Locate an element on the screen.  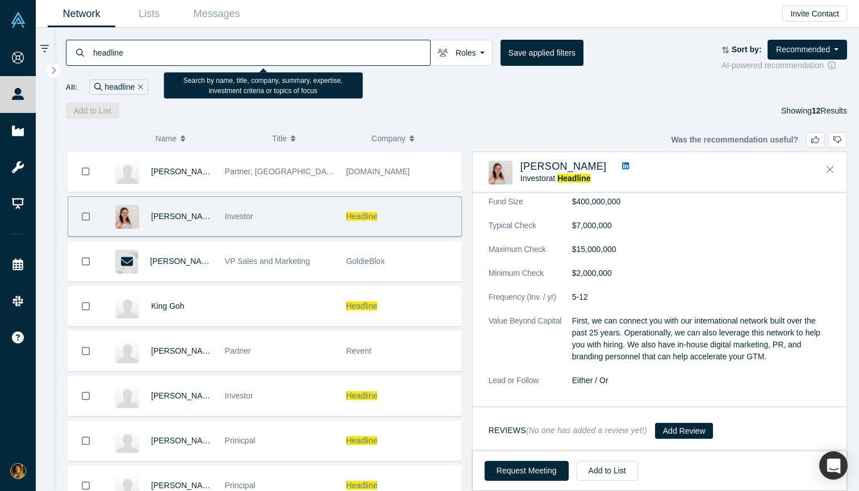
input: Search by name, title, company, summary, expertise, investment criteria or topics of focus is located at coordinates (261, 52).